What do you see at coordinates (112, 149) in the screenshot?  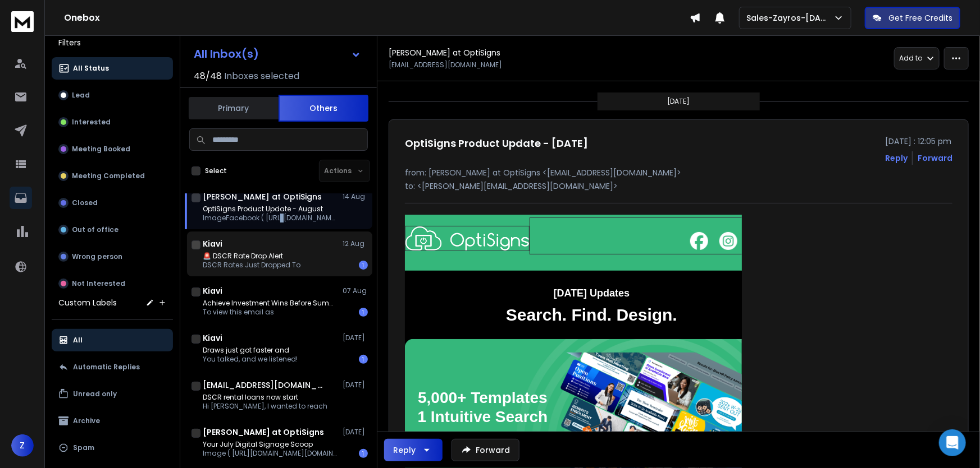 I see `button: Meeting Booked` at bounding box center [112, 149].